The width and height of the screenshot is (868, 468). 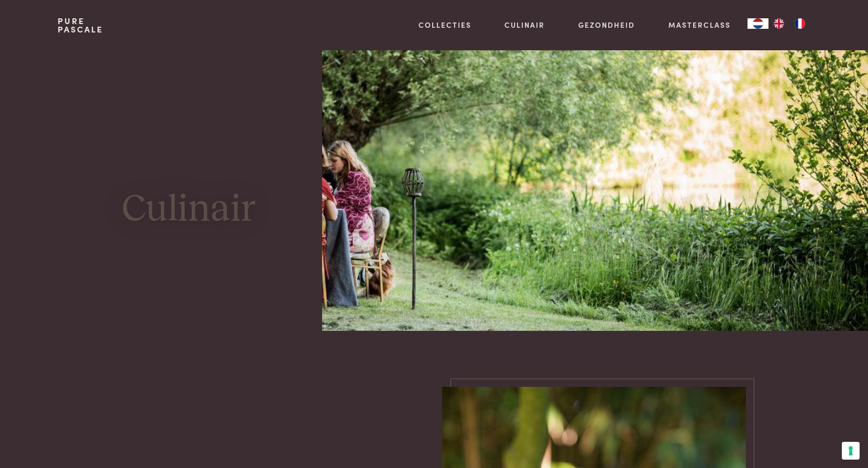 I want to click on a: Culinair, so click(x=524, y=25).